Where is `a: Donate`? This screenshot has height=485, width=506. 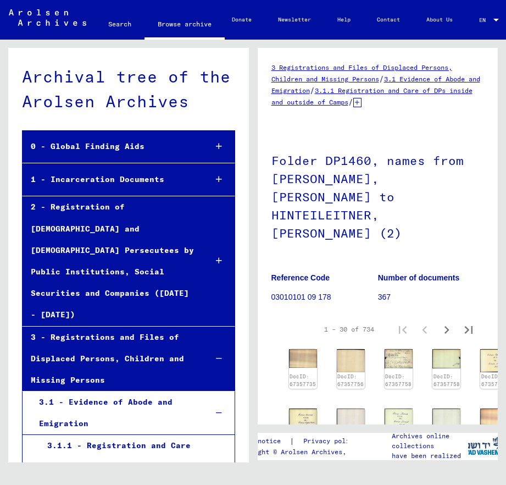
a: Donate is located at coordinates (242, 20).